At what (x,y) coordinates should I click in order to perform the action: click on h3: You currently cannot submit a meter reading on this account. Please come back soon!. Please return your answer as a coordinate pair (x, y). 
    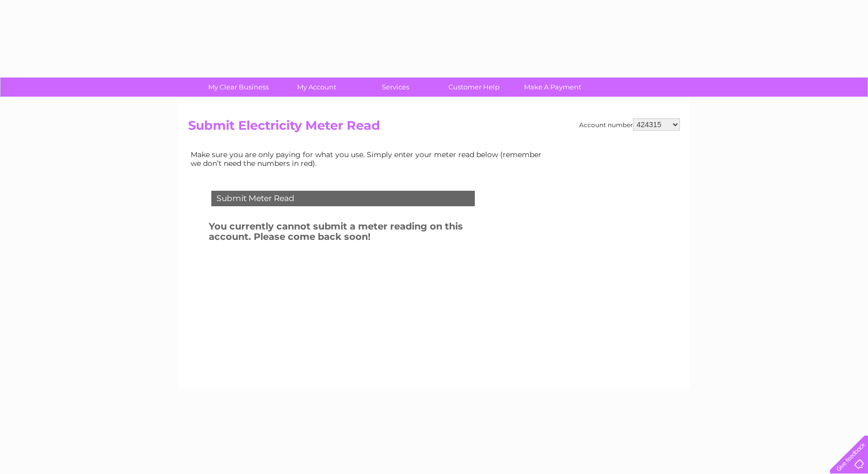
    Looking at the image, I should click on (356, 233).